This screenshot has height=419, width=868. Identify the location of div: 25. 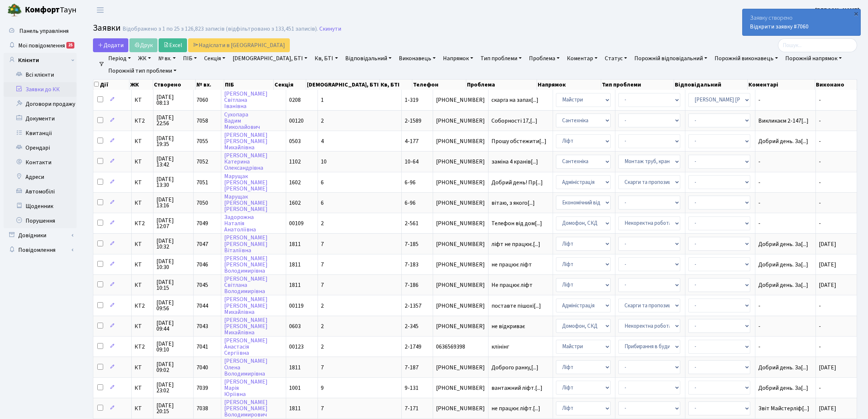
(70, 45).